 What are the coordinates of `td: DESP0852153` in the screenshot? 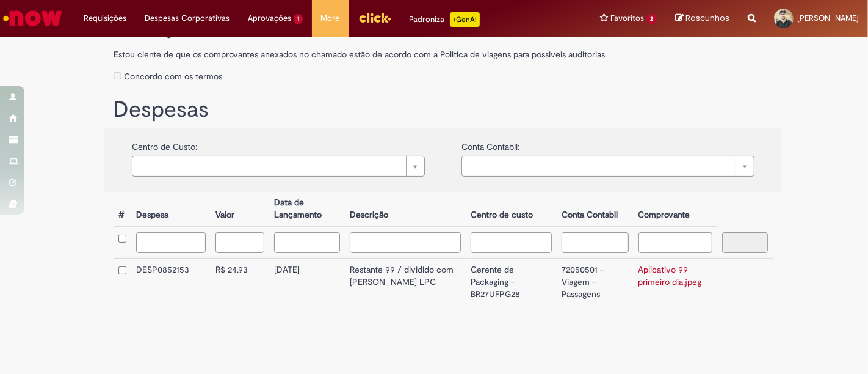 It's located at (171, 282).